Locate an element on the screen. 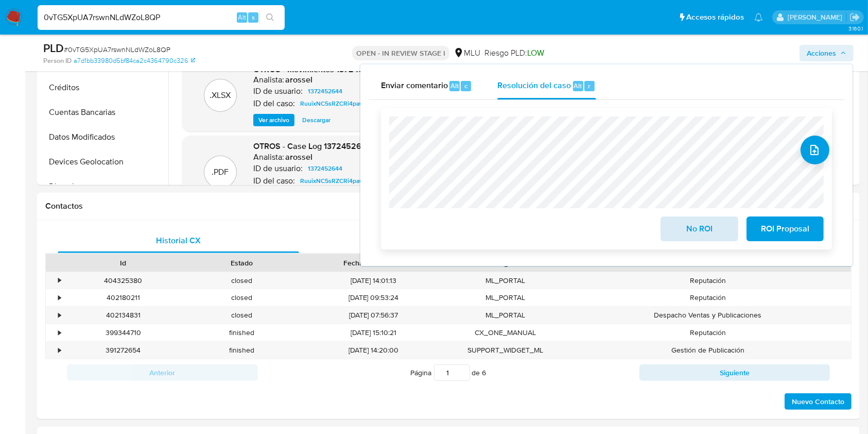 Image resolution: width=868 pixels, height=434 pixels. button: Acciones is located at coordinates (826, 53).